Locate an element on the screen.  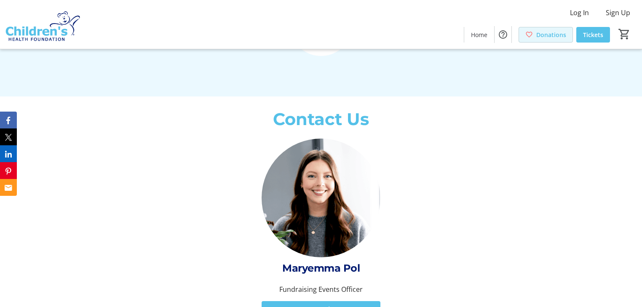
a: Home is located at coordinates (479, 35).